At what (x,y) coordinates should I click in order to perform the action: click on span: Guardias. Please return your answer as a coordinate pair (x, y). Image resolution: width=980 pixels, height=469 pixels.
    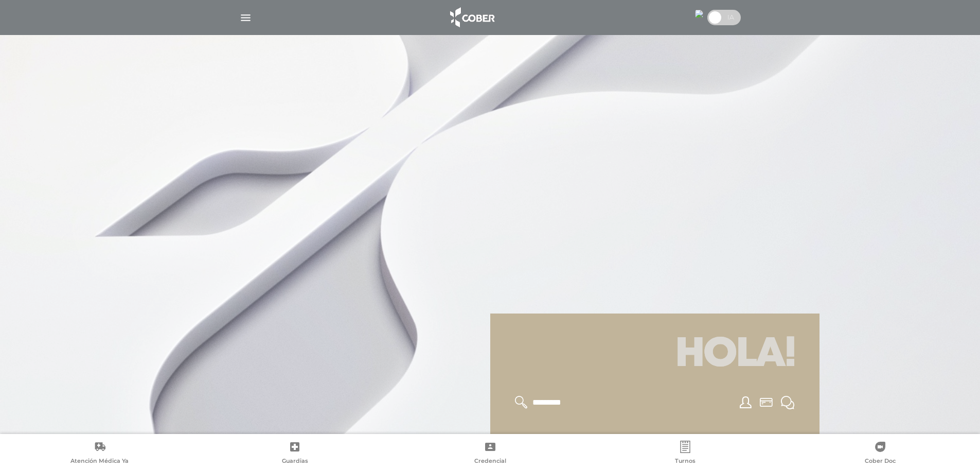
    Looking at the image, I should click on (295, 461).